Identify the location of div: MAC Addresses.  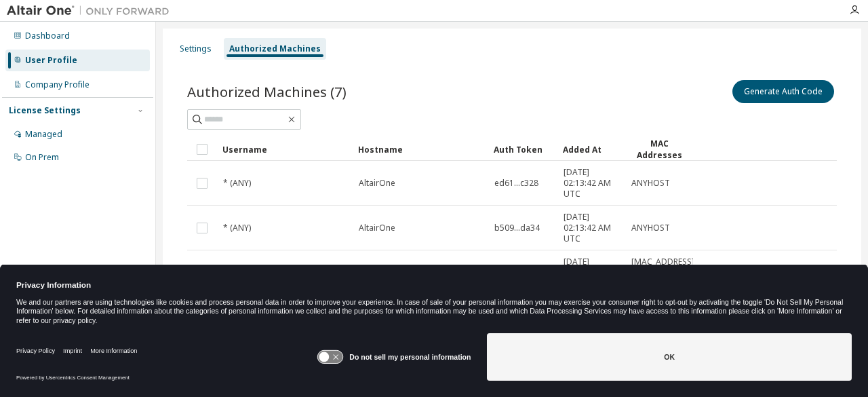
(659, 149).